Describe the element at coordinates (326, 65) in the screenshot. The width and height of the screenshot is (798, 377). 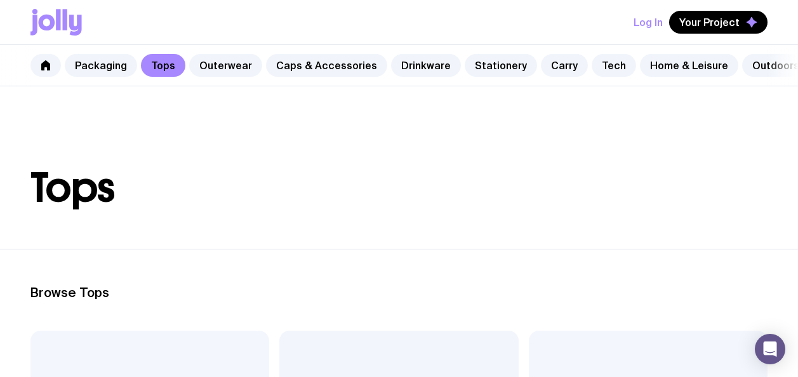
I see `a: Caps & Accessories` at that location.